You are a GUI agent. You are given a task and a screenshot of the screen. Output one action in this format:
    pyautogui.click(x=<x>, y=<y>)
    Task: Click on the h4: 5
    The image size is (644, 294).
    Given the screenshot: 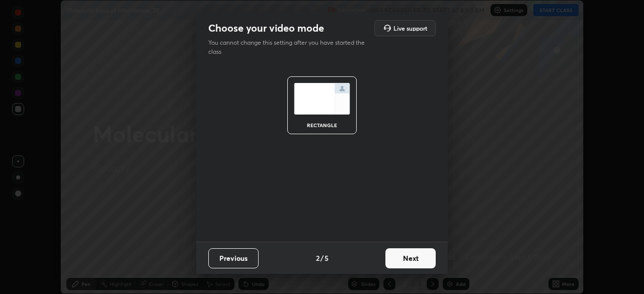 What is the action you would take?
    pyautogui.click(x=327, y=258)
    